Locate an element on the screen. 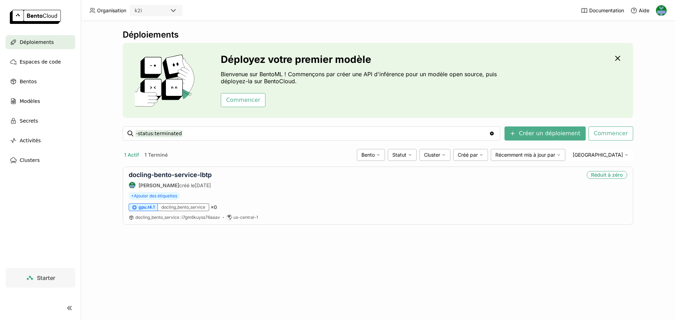 The image size is (675, 320). span: Secrets is located at coordinates (29, 121).